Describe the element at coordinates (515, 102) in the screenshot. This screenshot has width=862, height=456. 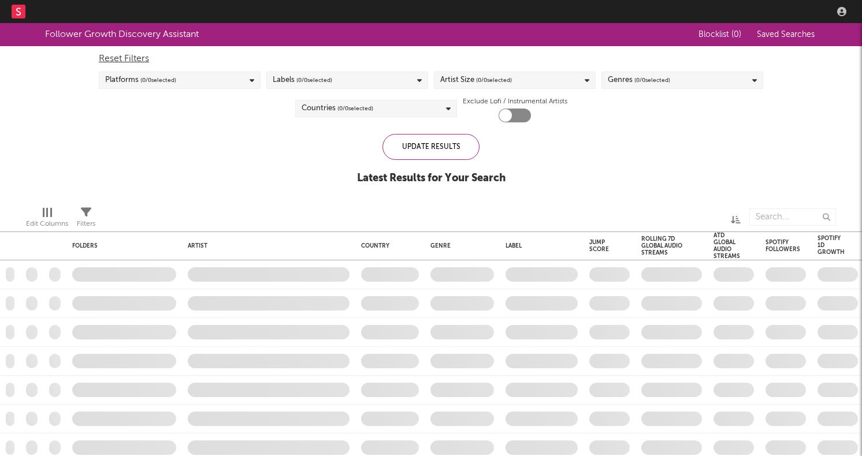
I see `label: Exclude Lofi / Instrumental Artists` at that location.